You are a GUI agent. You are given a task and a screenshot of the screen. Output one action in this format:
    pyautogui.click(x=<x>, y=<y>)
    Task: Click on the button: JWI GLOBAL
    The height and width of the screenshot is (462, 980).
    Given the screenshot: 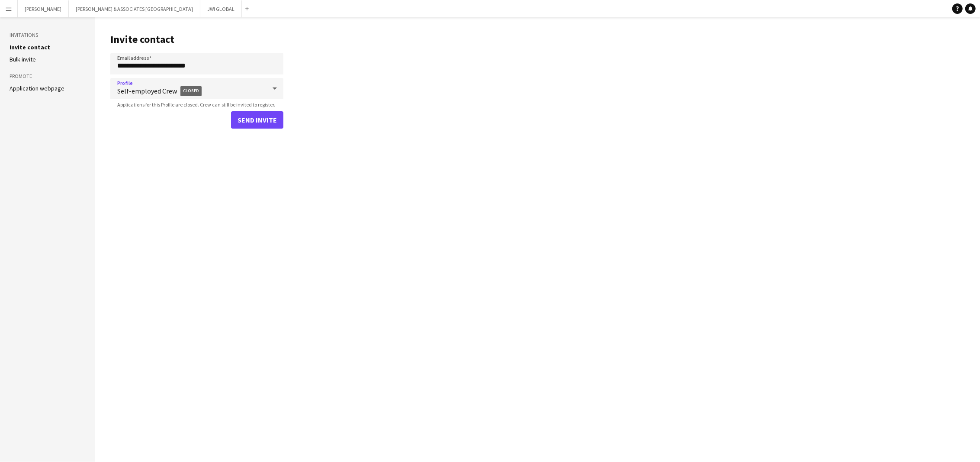 What is the action you would take?
    pyautogui.click(x=221, y=9)
    